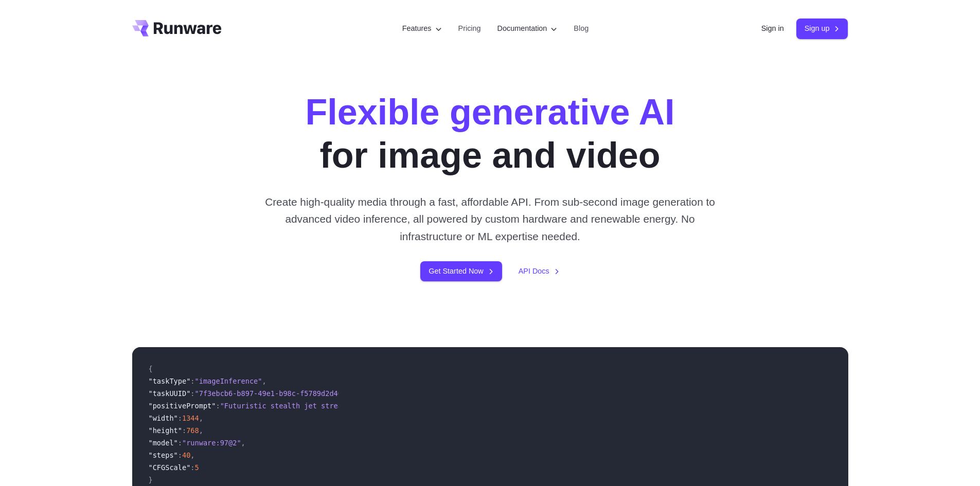  What do you see at coordinates (581, 28) in the screenshot?
I see `a: Blog` at bounding box center [581, 28].